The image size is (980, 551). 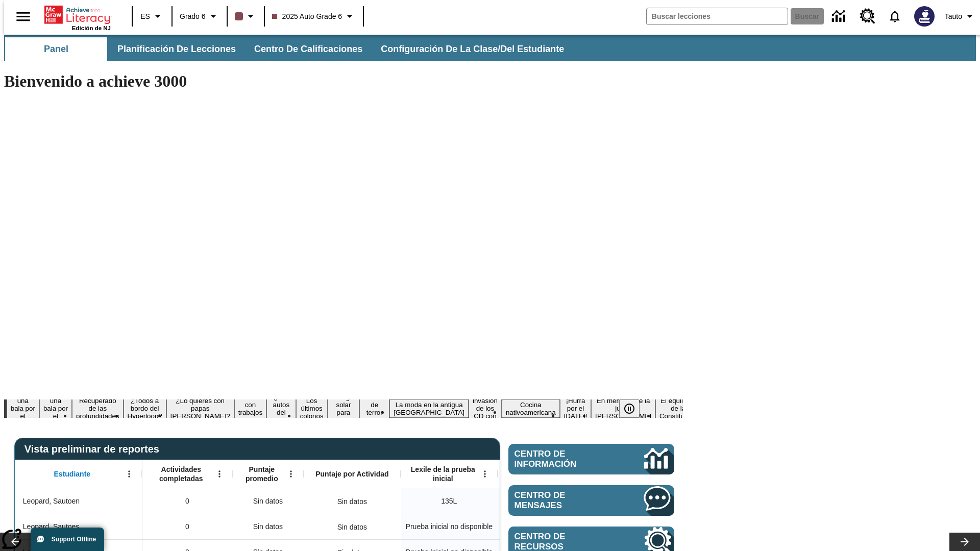 What do you see at coordinates (152, 16) in the screenshot?
I see `button: Lenguaje: ES, Selecciona un idioma` at bounding box center [152, 16].